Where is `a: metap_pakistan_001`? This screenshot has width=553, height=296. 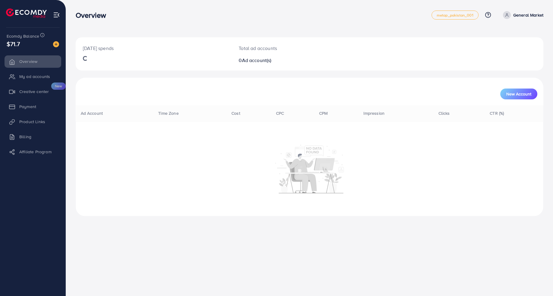
a: metap_pakistan_001 is located at coordinates (455, 15).